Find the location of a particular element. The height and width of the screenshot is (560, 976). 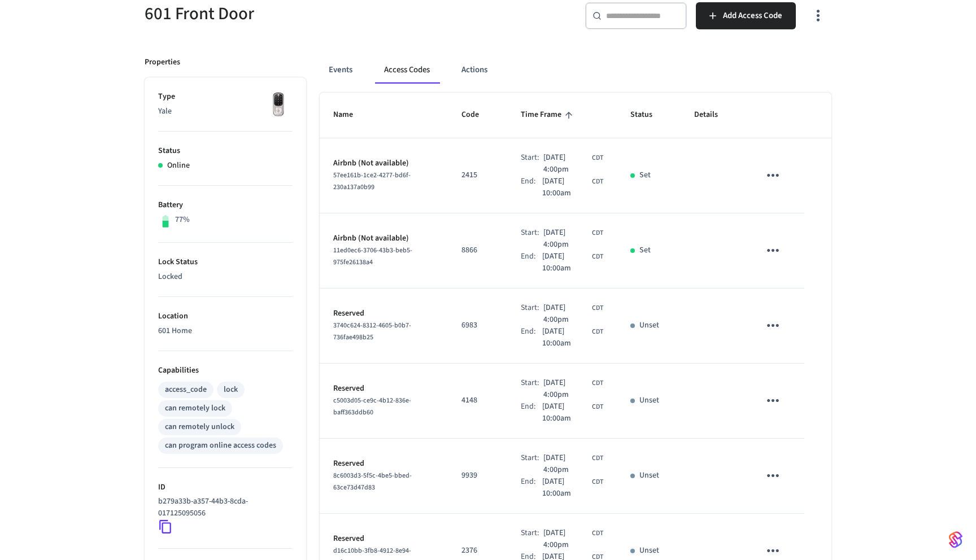

p: 9939 is located at coordinates (477, 475).